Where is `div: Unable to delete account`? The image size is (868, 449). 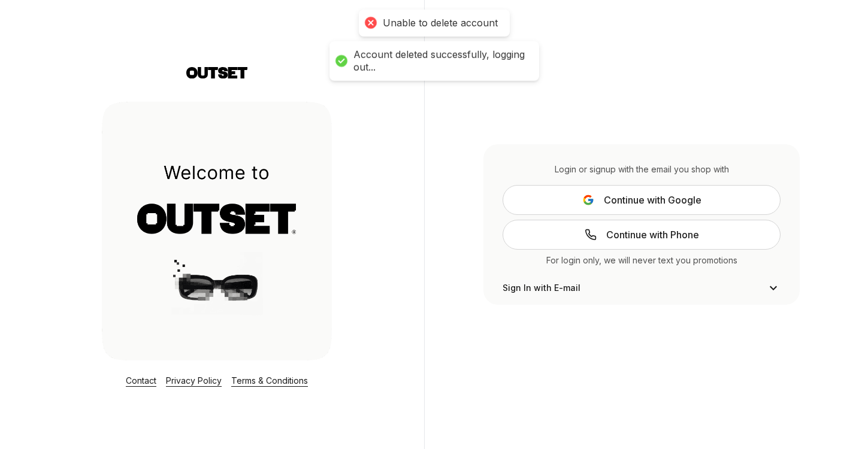
div: Unable to delete account is located at coordinates (441, 23).